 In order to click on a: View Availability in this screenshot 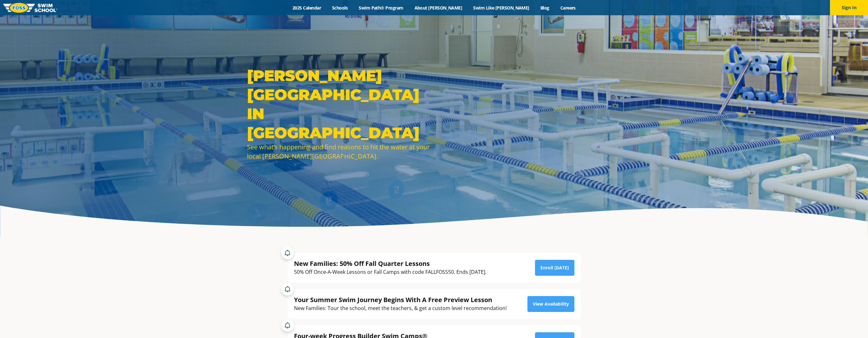, I will do `click(551, 304)`.